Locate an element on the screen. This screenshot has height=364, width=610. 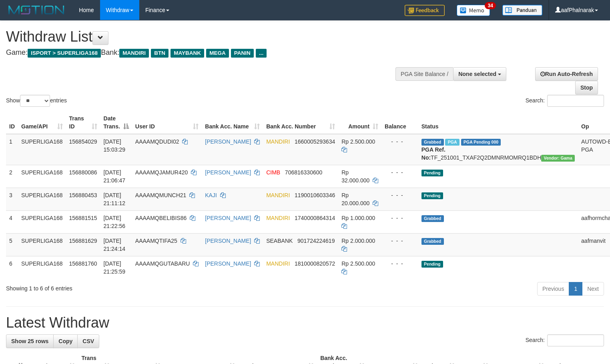
img: Feedback.jpg is located at coordinates (425, 10).